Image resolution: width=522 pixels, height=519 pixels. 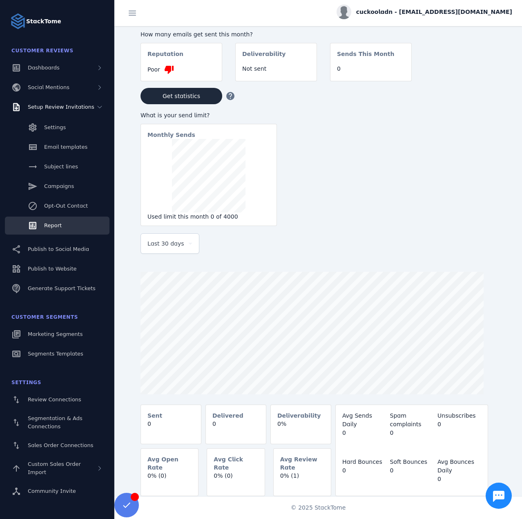 I want to click on a: Publish to Website, so click(x=57, y=269).